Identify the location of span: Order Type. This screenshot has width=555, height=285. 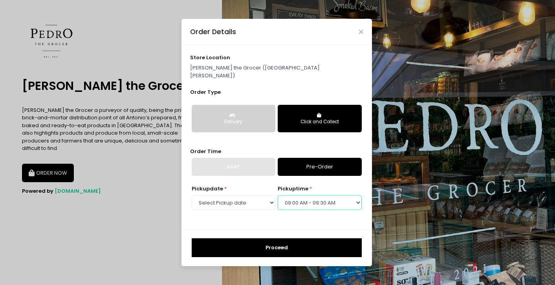
(205, 92).